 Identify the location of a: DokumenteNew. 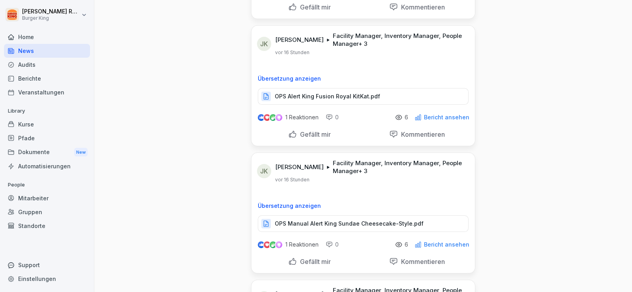
(47, 152).